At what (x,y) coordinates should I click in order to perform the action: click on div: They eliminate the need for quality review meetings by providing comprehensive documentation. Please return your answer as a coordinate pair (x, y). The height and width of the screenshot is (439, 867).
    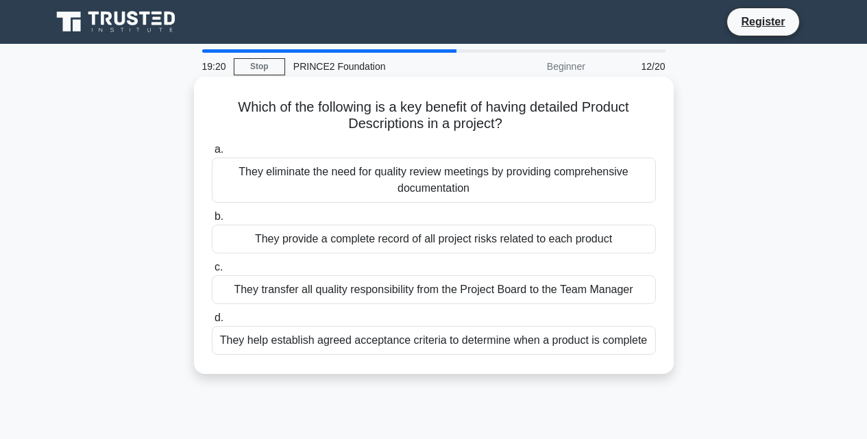
    Looking at the image, I should click on (434, 180).